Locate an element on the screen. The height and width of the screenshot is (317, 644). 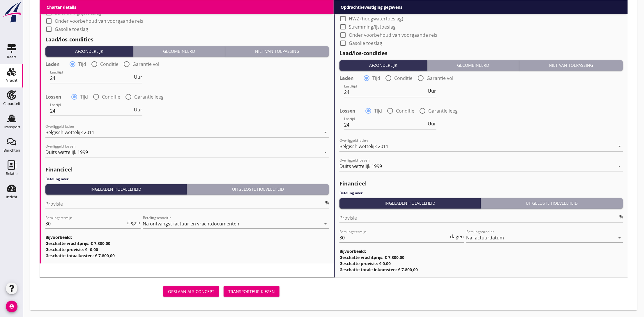
h3: Geschatte provisie: € 0,00 is located at coordinates (481, 264).